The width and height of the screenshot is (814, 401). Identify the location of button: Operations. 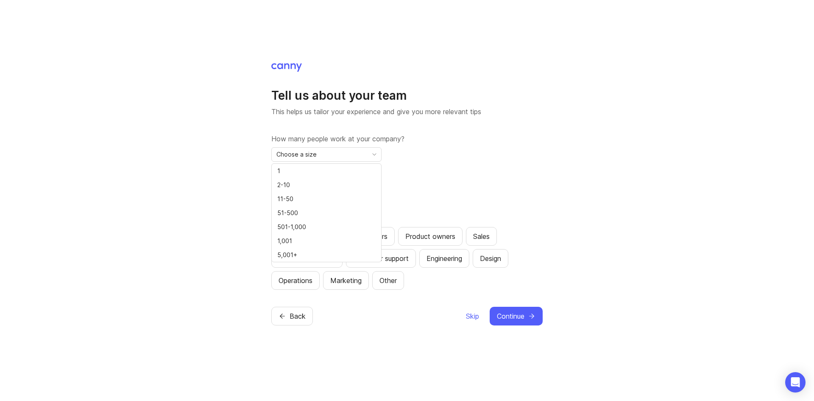
(296, 280).